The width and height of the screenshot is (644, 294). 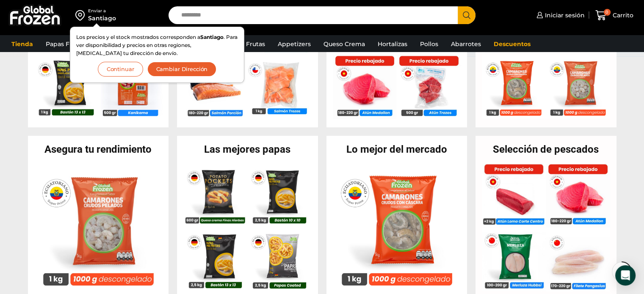 I want to click on a: Pollos, so click(x=429, y=44).